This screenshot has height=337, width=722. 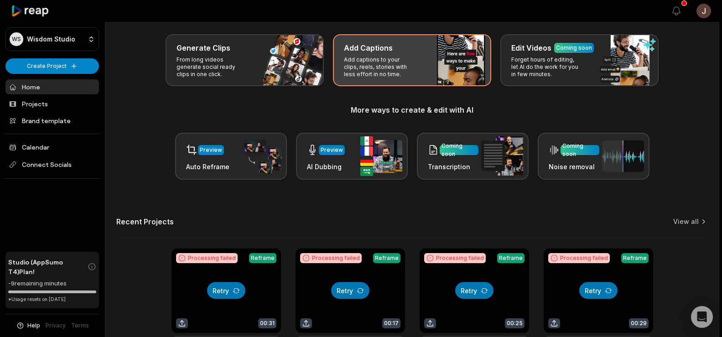 What do you see at coordinates (52, 66) in the screenshot?
I see `button: Create Project` at bounding box center [52, 66].